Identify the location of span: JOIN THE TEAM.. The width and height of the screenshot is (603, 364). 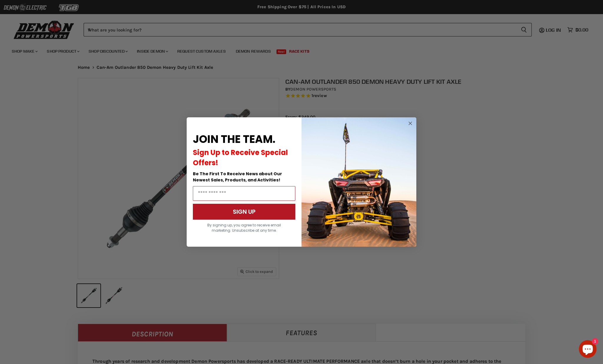
(234, 139).